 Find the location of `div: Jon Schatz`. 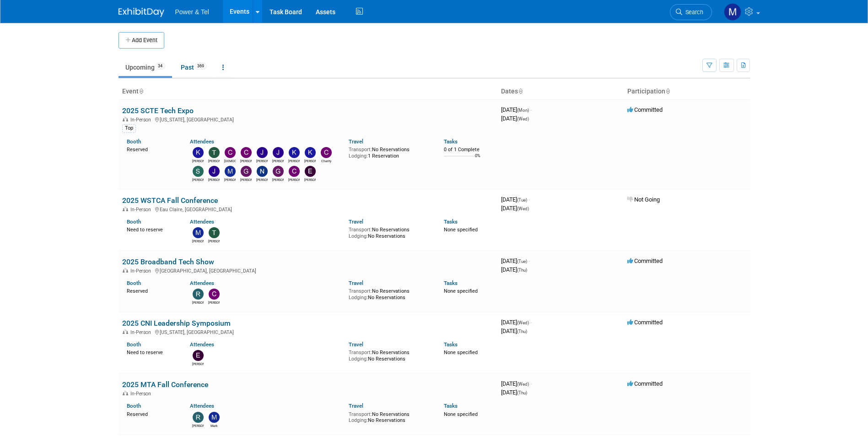

div: Jon Schatz is located at coordinates (277, 161).